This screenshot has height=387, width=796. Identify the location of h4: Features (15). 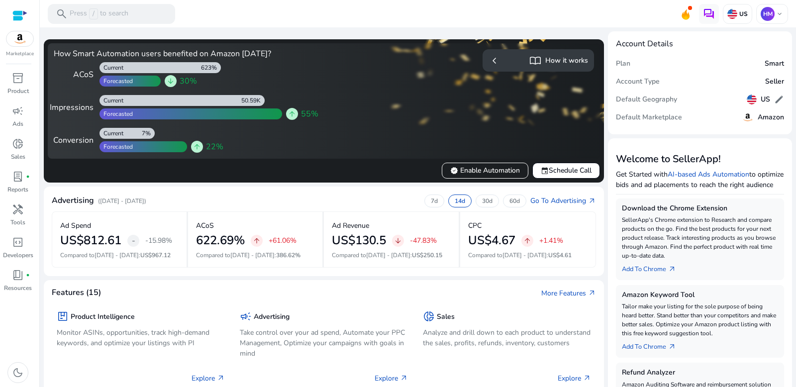
(76, 293).